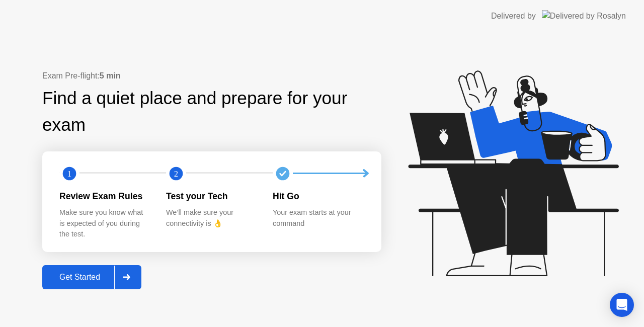  I want to click on div: We’ll make sure your connectivity is 👌, so click(212, 218).